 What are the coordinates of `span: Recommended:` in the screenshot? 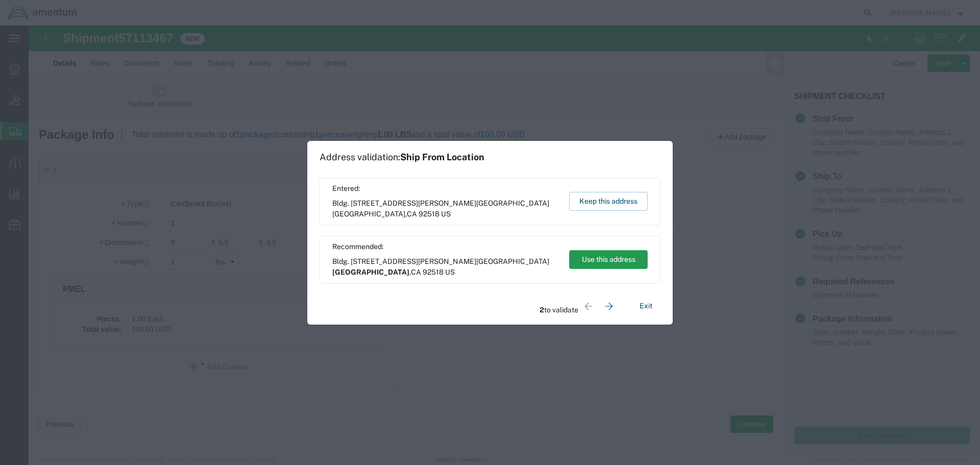 It's located at (446, 246).